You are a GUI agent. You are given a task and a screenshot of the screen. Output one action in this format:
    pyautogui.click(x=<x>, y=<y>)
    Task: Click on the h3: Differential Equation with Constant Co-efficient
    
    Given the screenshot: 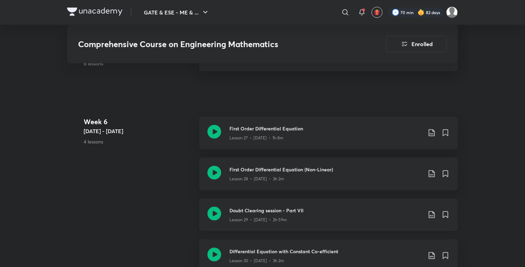 What is the action you would take?
    pyautogui.click(x=326, y=251)
    